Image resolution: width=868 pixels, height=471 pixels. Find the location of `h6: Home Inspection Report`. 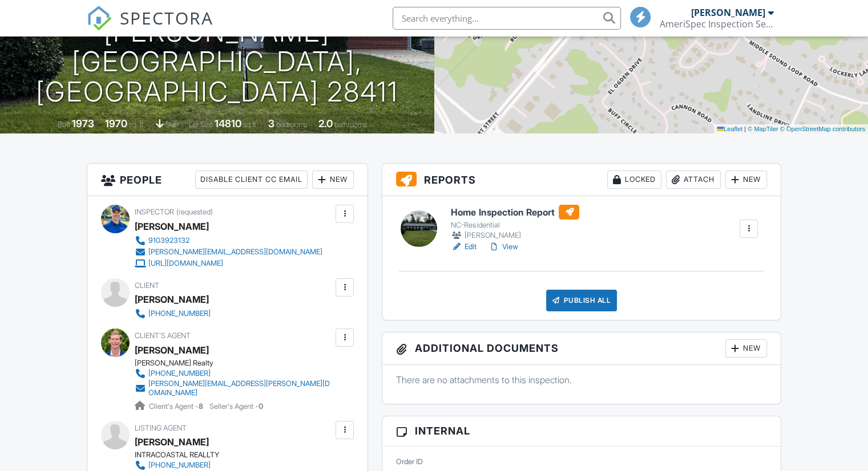

h6: Home Inspection Report is located at coordinates (514, 212).